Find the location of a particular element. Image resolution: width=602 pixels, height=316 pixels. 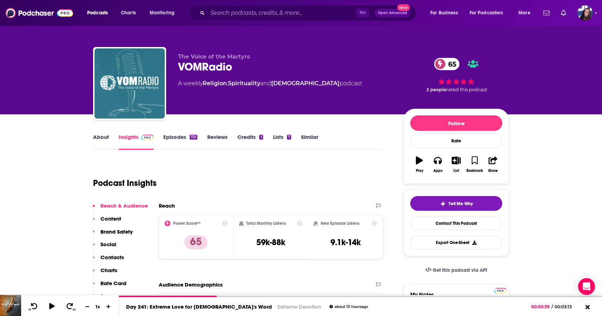

div: 721 is located at coordinates (194, 137).